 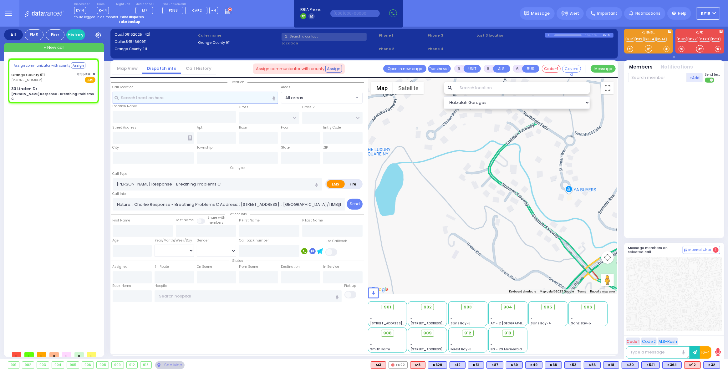 I want to click on label: Call Type, so click(x=120, y=174).